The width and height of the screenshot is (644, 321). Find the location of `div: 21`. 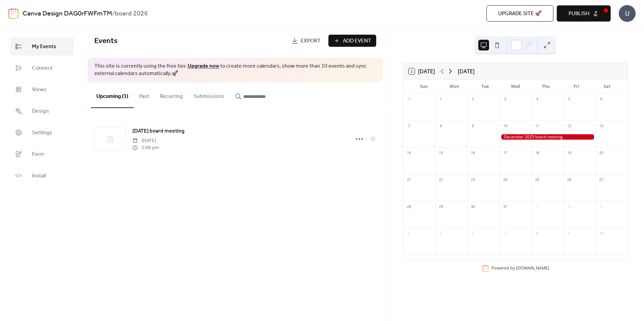

div: 21 is located at coordinates (409, 180).